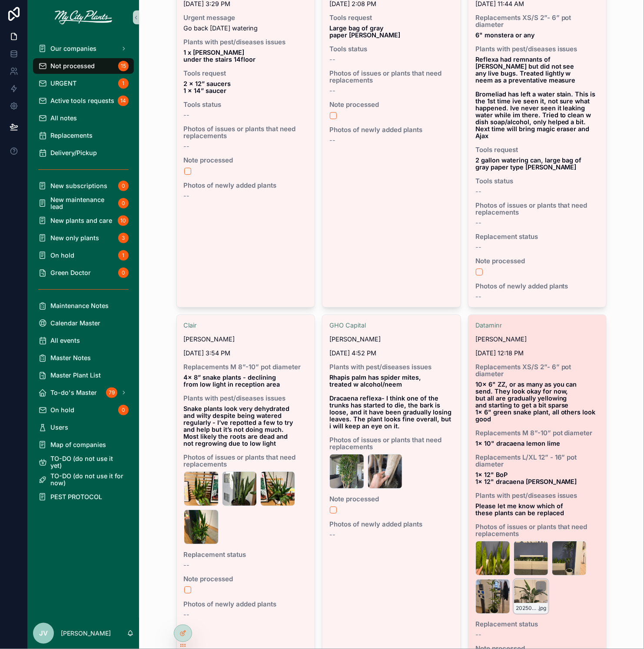  Describe the element at coordinates (239, 426) in the screenshot. I see `strong: Snake plants look very dehydrated and wilty despite being watered regularly - I’ve repotted a few...` at that location.